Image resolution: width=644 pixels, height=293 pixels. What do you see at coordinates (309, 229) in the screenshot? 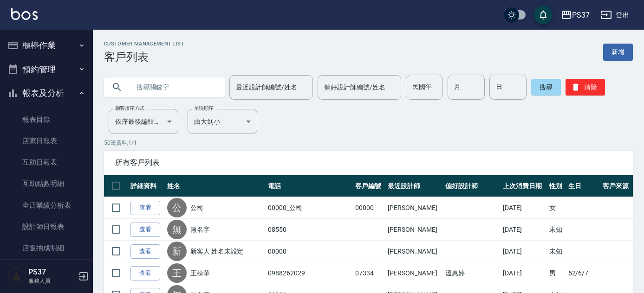
I see `td: 08550` at bounding box center [309, 229].